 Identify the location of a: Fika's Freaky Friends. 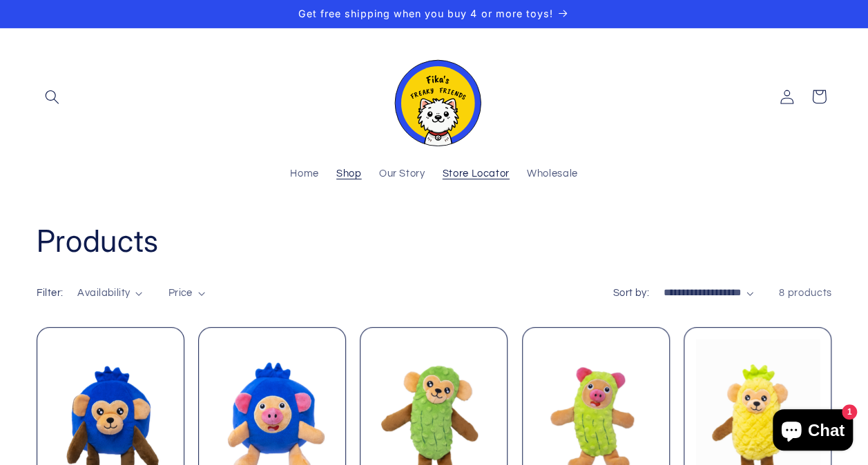
(435, 96).